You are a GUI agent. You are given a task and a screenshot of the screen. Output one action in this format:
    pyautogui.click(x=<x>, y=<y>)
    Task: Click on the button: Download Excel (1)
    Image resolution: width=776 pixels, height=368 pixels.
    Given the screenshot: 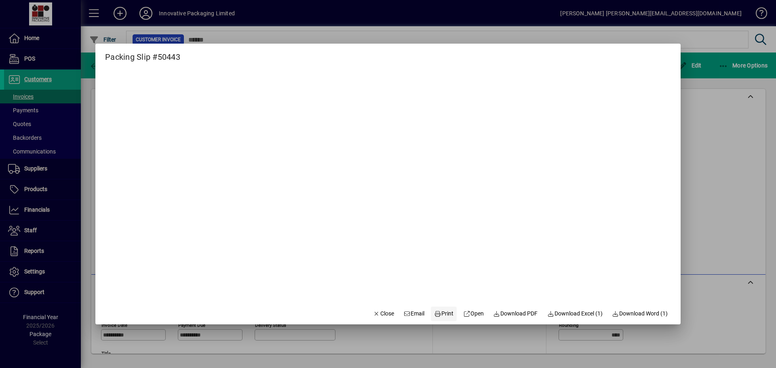 What is the action you would take?
    pyautogui.click(x=575, y=314)
    